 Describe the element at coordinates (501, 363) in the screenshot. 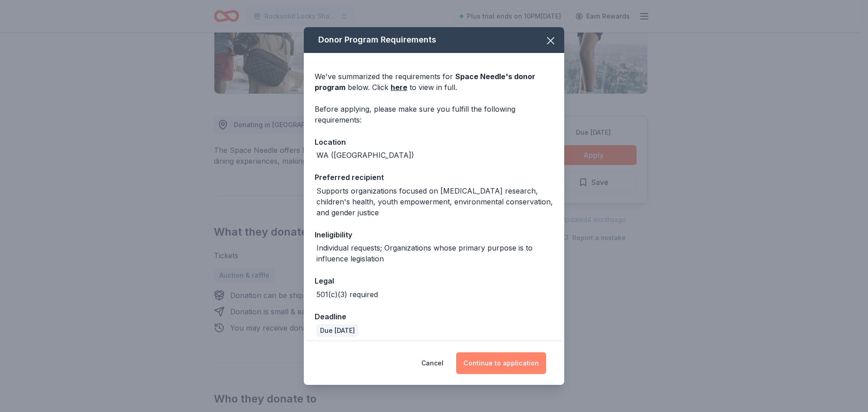

I see `button: Continue to application` at that location.